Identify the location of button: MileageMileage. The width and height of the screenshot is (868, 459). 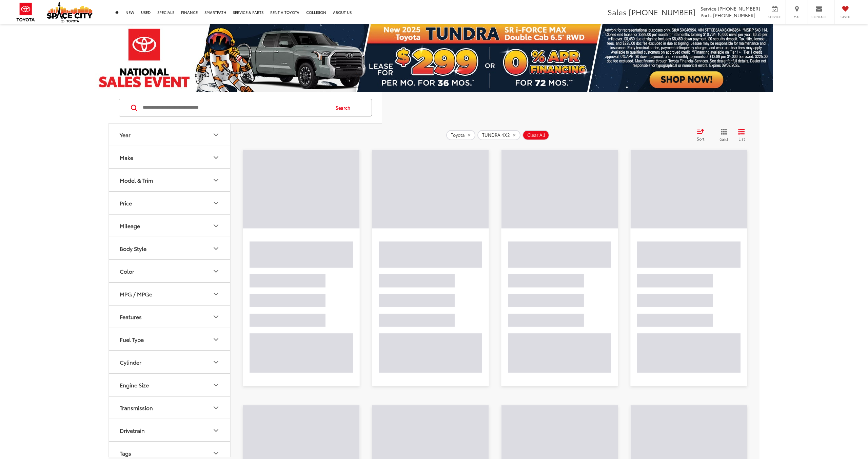
(170, 225).